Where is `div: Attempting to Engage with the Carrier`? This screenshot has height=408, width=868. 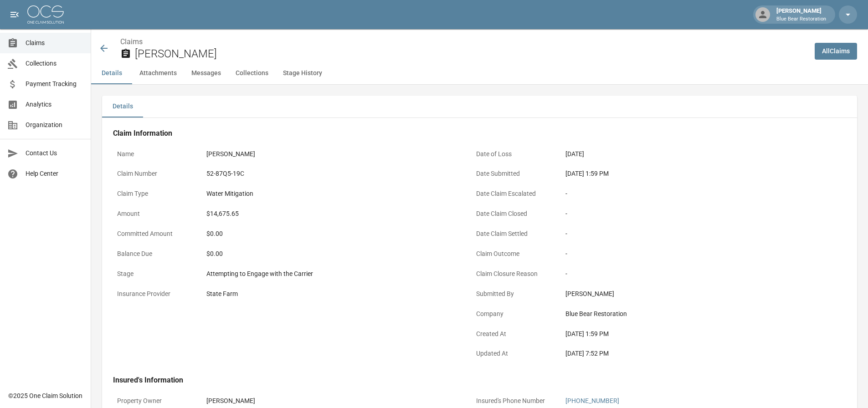 div: Attempting to Engage with the Carrier is located at coordinates (331, 274).